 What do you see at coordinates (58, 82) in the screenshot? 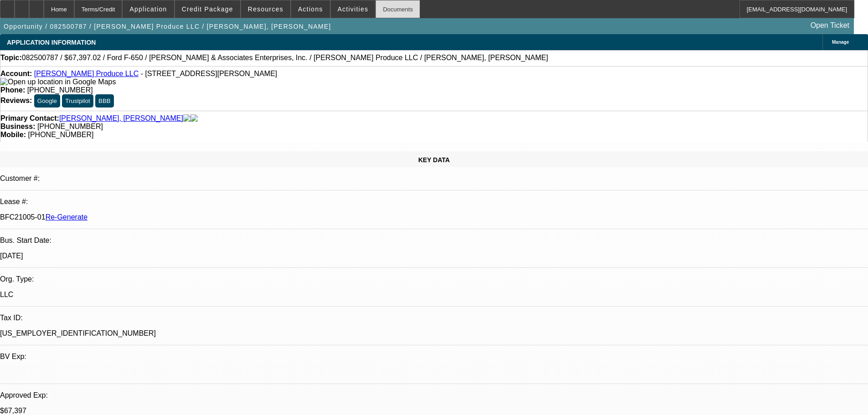
I see `img: Open up location in Google Maps` at bounding box center [58, 82].